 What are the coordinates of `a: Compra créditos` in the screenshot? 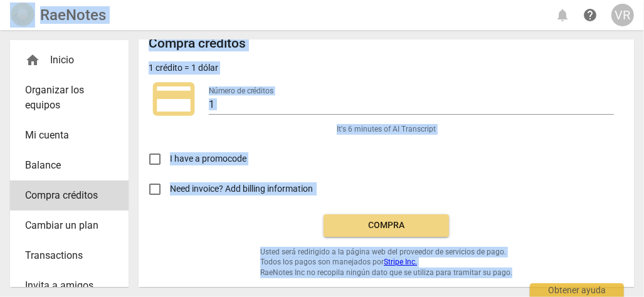 It's located at (69, 196).